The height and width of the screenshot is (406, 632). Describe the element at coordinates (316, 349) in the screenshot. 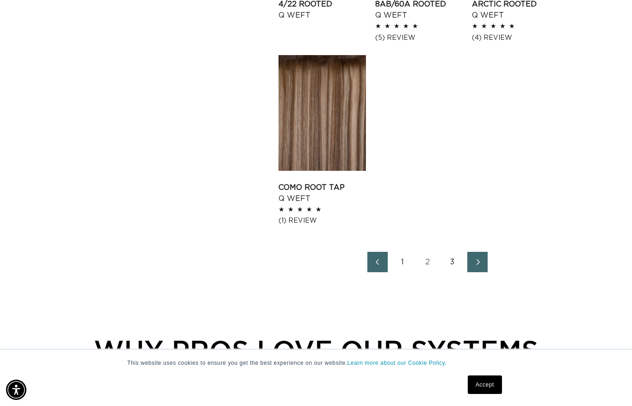

I see `div: WHY PROS LOVE OUR SYSTEMS` at that location.